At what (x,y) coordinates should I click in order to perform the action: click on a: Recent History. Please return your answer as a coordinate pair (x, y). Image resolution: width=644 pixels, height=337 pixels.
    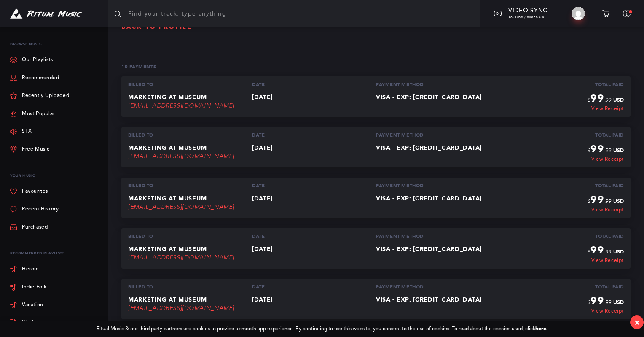
    Looking at the image, I should click on (34, 209).